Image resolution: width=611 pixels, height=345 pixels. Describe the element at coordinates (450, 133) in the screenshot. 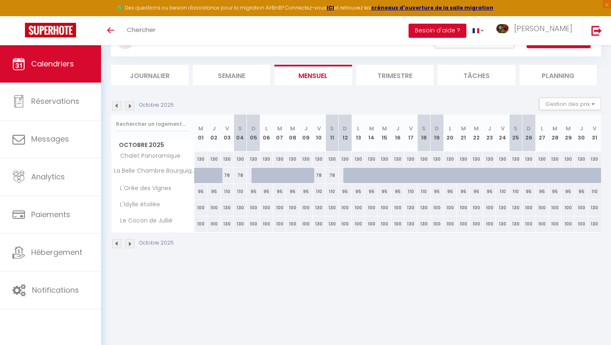

I see `th: 20` at that location.